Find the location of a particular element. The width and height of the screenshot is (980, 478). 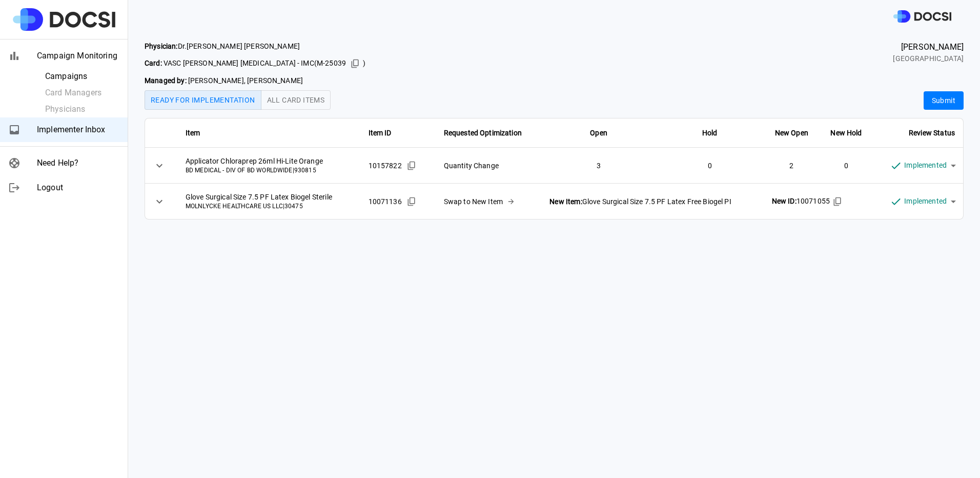

span: Glove Surgical Size 7.5 PF Latex Biogel Sterile is located at coordinates (269, 197).